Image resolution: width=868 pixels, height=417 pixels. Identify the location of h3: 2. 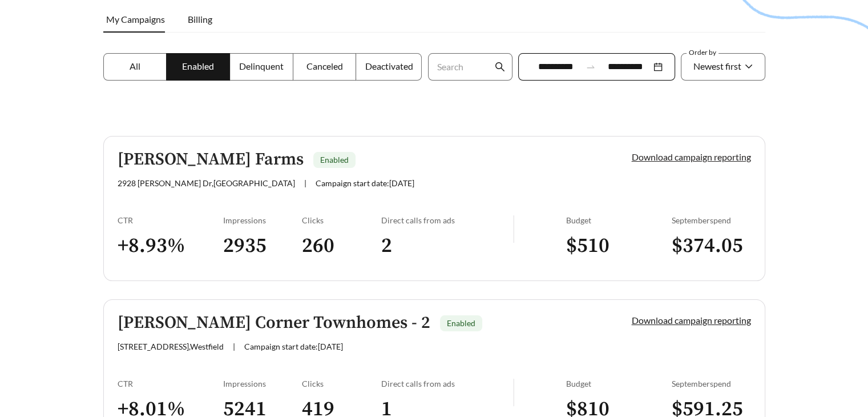
(446, 246).